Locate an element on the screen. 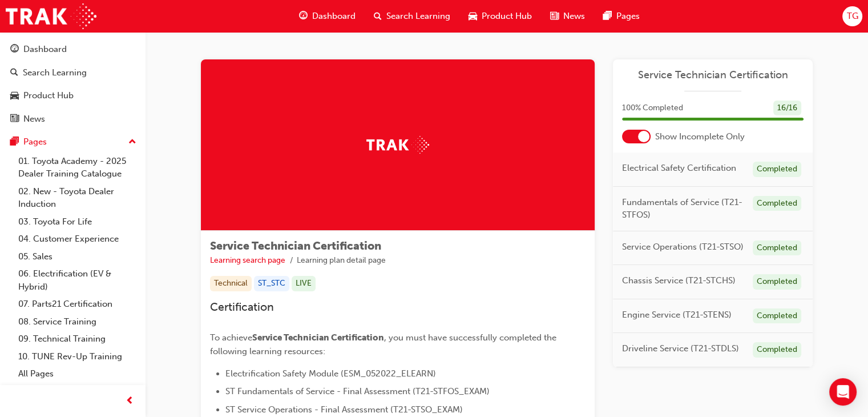  span: Search Learning is located at coordinates (419, 16).